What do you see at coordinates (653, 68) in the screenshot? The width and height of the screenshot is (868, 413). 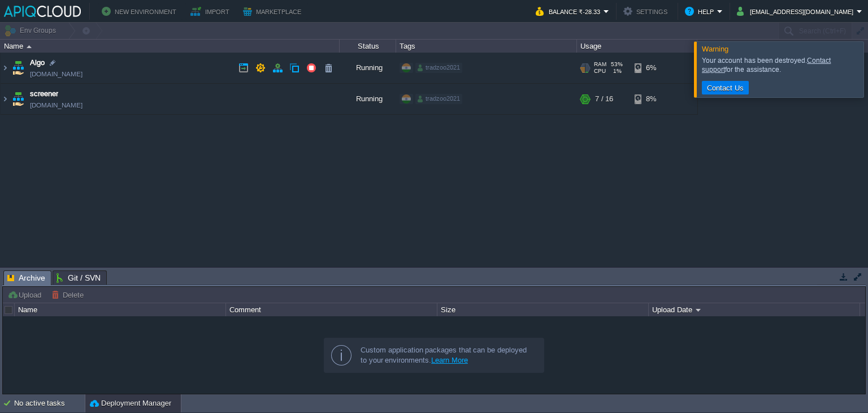 I see `div: 6%` at bounding box center [653, 68].